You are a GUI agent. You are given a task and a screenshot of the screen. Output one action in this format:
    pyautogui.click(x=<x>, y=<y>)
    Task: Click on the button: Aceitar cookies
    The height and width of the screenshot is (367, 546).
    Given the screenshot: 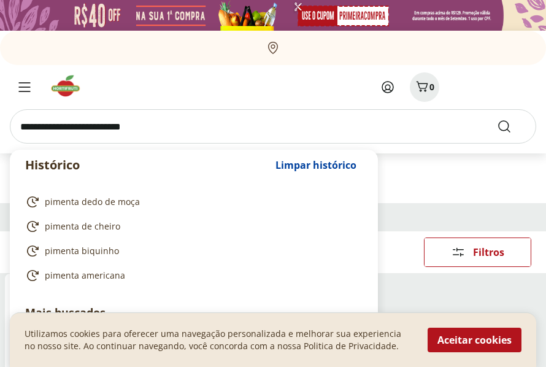 What is the action you would take?
    pyautogui.click(x=474, y=340)
    